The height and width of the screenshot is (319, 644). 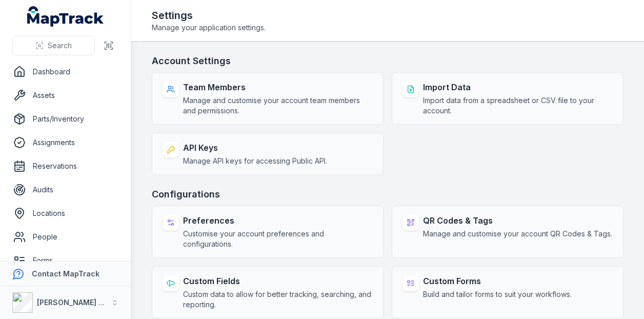 What do you see at coordinates (255, 161) in the screenshot?
I see `span: Manage API keys for accessing Public API.` at bounding box center [255, 161].